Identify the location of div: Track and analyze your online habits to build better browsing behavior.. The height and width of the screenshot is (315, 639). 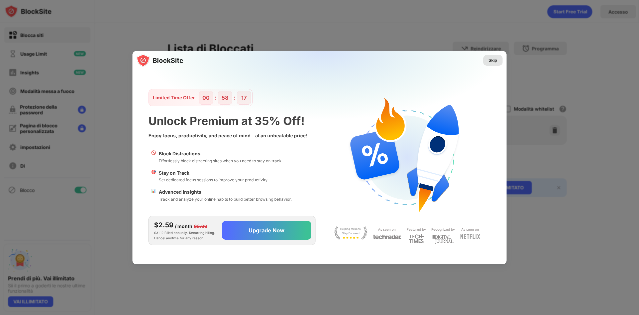
(225, 199).